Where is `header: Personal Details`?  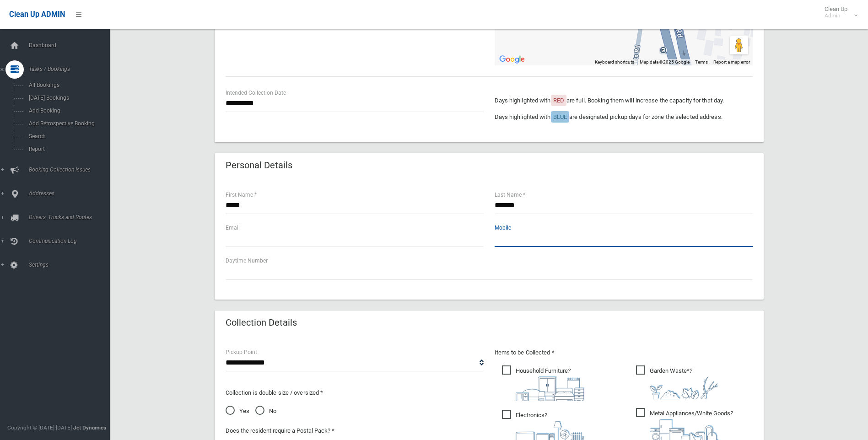 header: Personal Details is located at coordinates (259, 165).